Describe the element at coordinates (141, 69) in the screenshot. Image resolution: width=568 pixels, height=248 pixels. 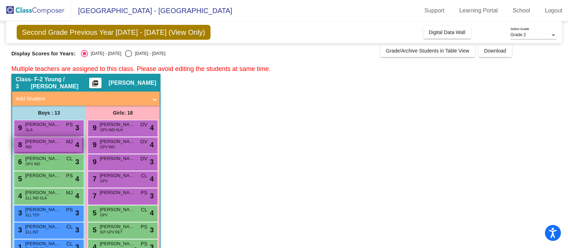
I see `span: Multiple teachers are assigned to this class. Please avoid editing the students at same time.` at that location.